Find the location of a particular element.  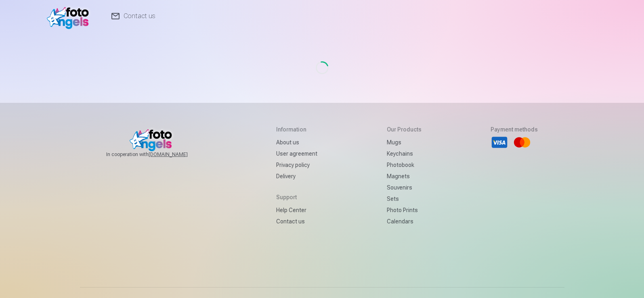

a: Mugs is located at coordinates (404, 142).